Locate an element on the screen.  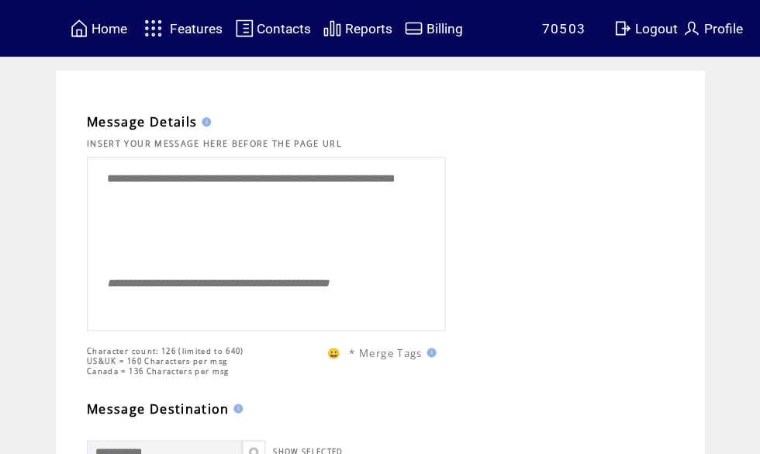
span: 70503 is located at coordinates (563, 29).